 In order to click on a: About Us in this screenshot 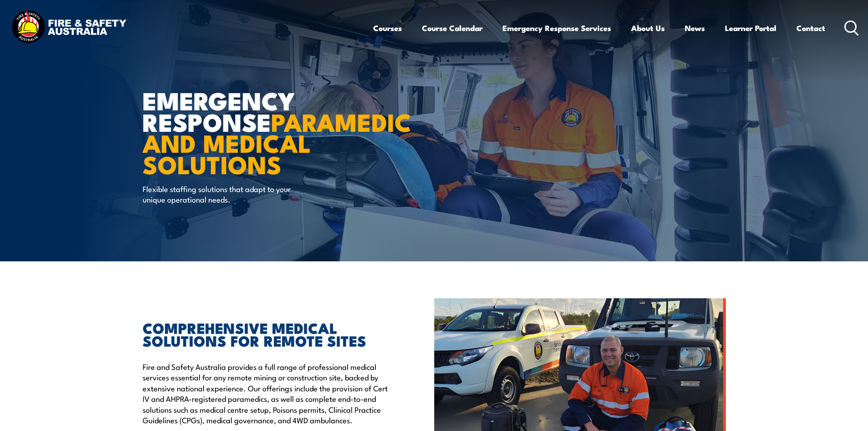, I will do `click(648, 28)`.